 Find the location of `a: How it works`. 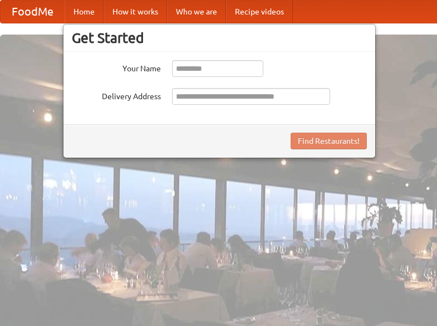

a: How it works is located at coordinates (135, 12).